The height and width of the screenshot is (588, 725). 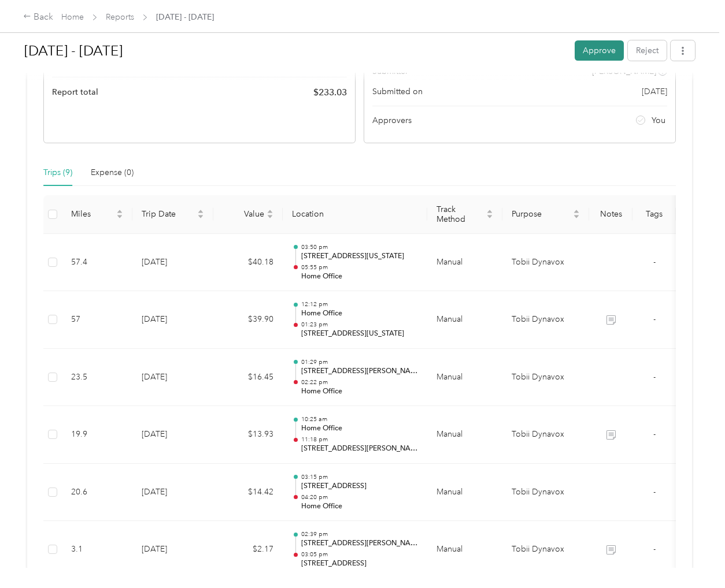 I want to click on div: Trips (9), so click(x=58, y=173).